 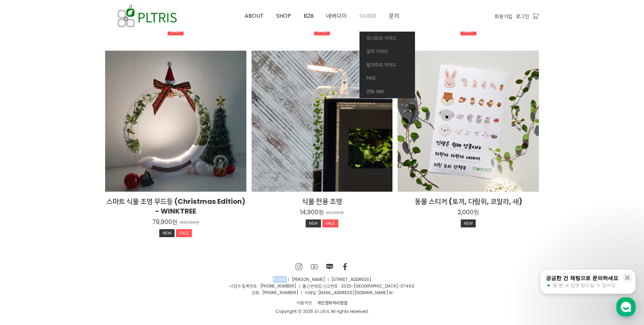 What do you see at coordinates (371, 78) in the screenshot?
I see `span: FAQ` at bounding box center [371, 78].